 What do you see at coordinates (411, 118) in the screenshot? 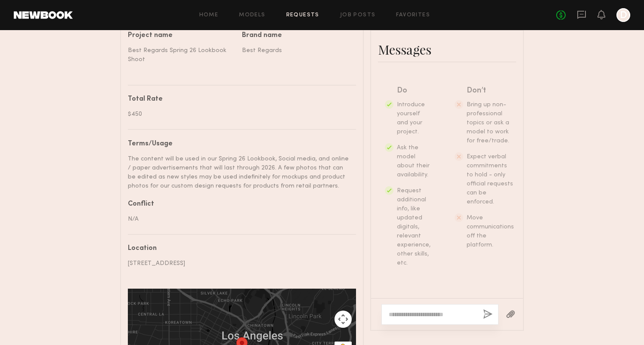
I see `span: Introduce yourself and your project.` at bounding box center [411, 118].